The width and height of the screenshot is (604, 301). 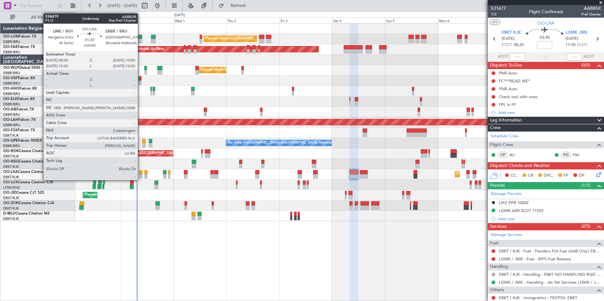 What do you see at coordinates (10, 110) in the screenshot?
I see `span: OO-AIE` at bounding box center [10, 110].